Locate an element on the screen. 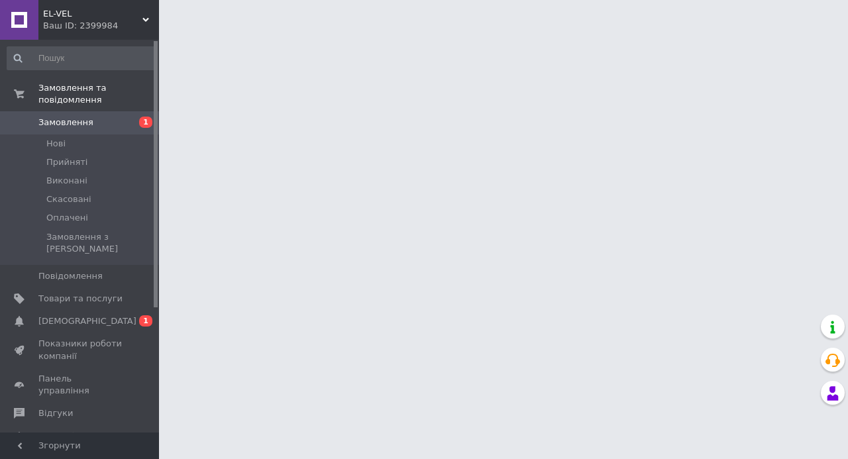 The width and height of the screenshot is (848, 459). span: Прийняті is located at coordinates (67, 162).